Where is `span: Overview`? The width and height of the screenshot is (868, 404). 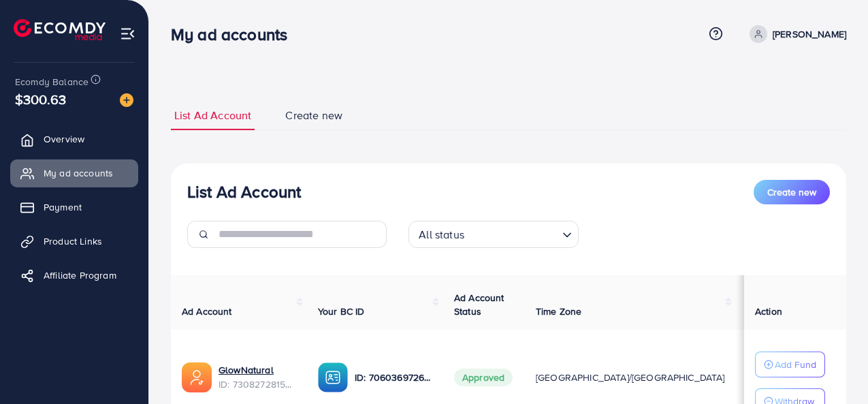
span: Overview is located at coordinates (64, 139).